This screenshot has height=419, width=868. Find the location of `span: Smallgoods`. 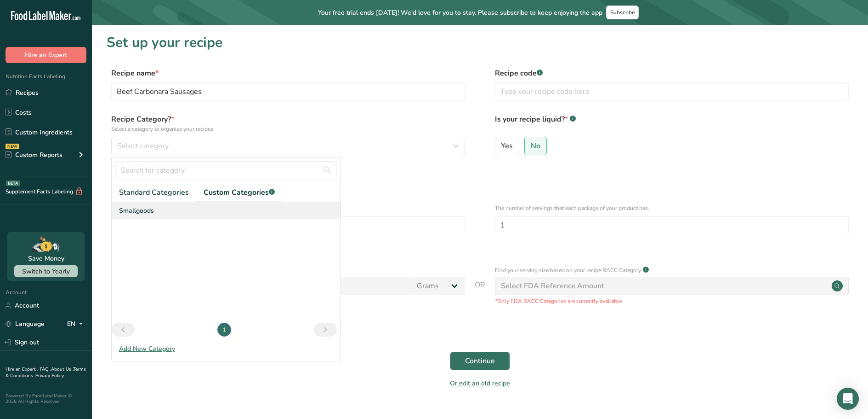

span: Smallgoods is located at coordinates (137, 210).